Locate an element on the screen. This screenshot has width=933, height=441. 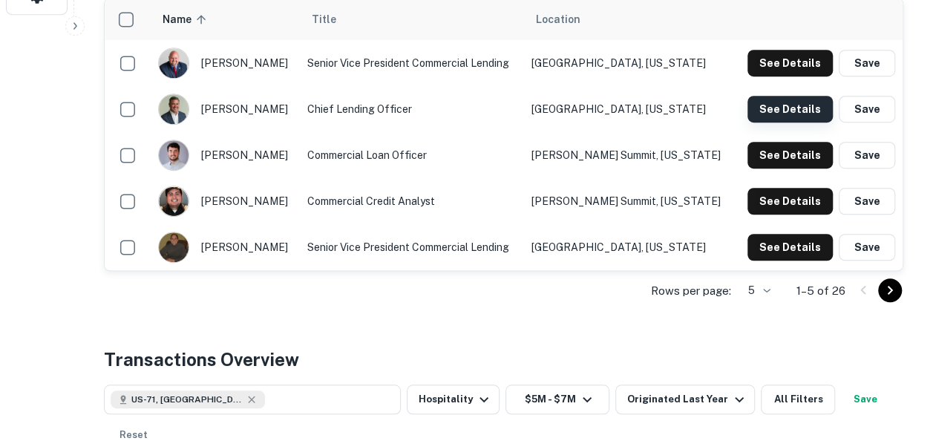
img: 1675960007371 is located at coordinates (174, 201).